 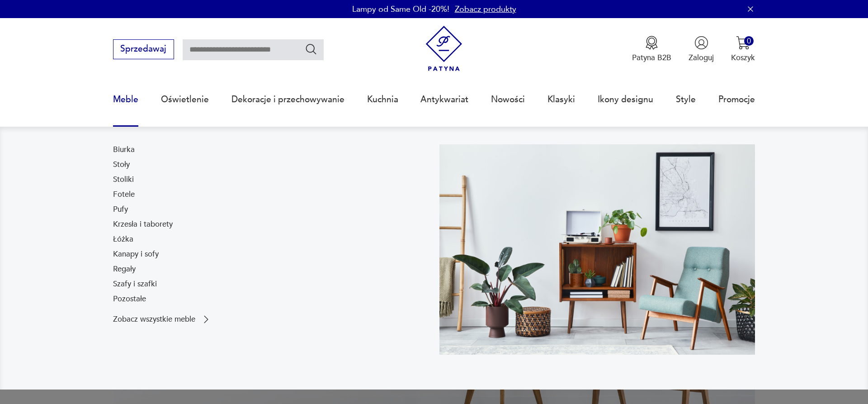 What do you see at coordinates (120, 209) in the screenshot?
I see `a: Pufy` at bounding box center [120, 209].